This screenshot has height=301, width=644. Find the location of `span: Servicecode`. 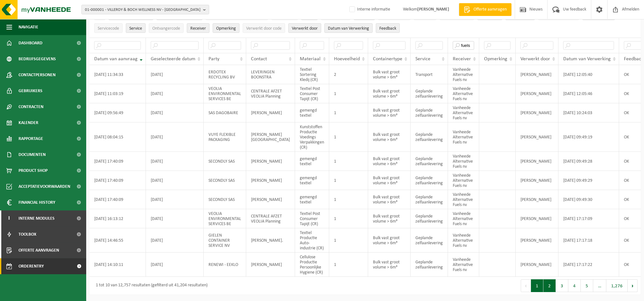

span: Servicecode is located at coordinates (108, 28).